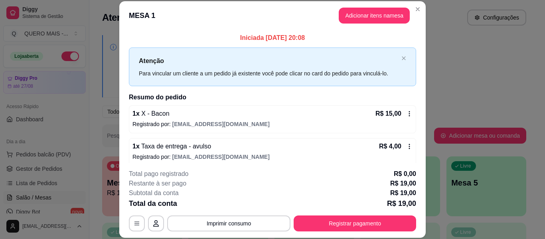  I want to click on p: R$ 15,00, so click(388, 114).